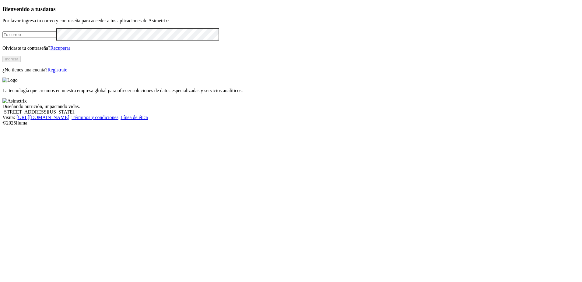 Image resolution: width=582 pixels, height=282 pixels. Describe the element at coordinates (12, 59) in the screenshot. I see `button: Ingresa` at that location.